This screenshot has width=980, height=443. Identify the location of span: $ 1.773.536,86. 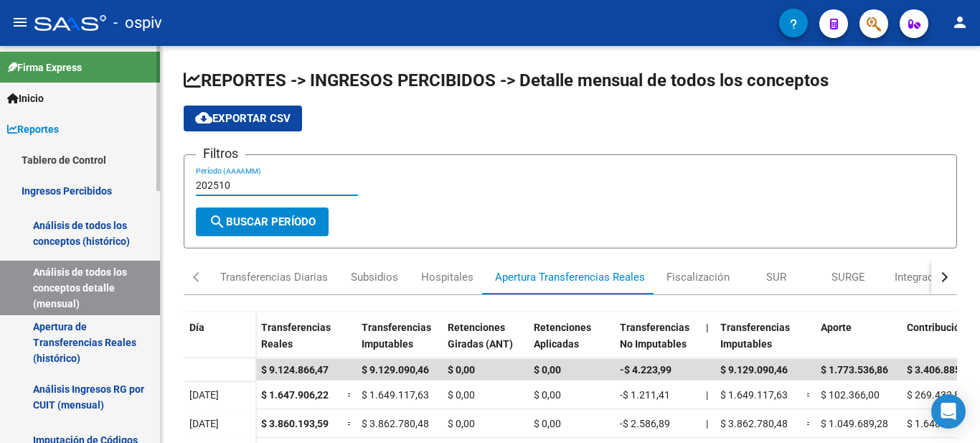
(855, 370).